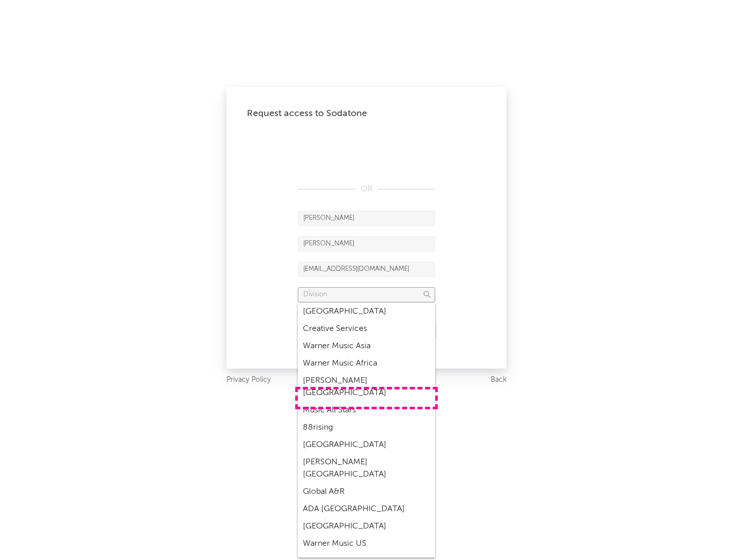  Describe the element at coordinates (367, 410) in the screenshot. I see `div: Music All Stars` at that location.